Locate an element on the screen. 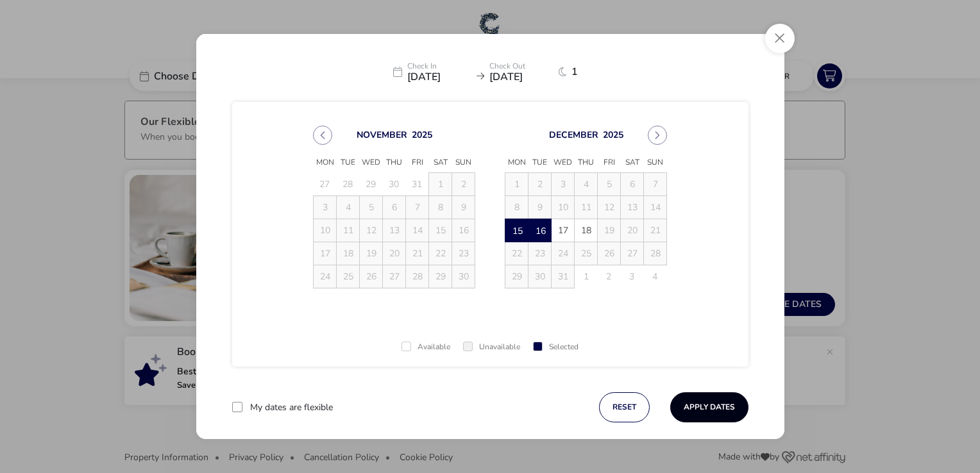 The width and height of the screenshot is (980, 473). label: My dates are flexible is located at coordinates (291, 407).